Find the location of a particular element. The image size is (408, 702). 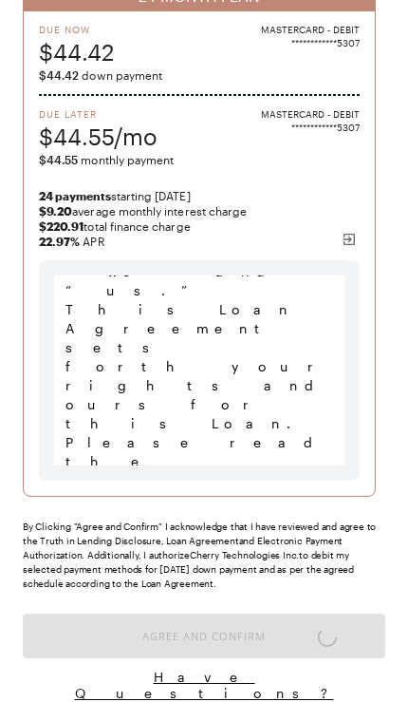

span: $44.55/mo is located at coordinates (98, 136).